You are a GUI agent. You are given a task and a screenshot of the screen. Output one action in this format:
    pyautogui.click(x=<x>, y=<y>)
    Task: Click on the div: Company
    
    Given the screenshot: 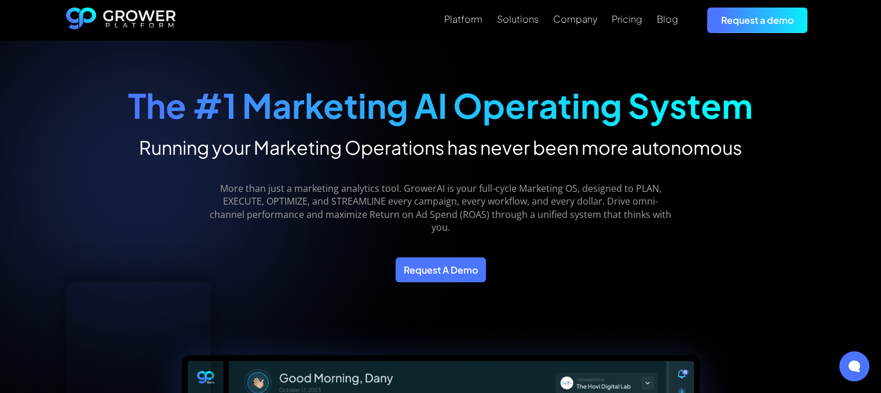 What is the action you would take?
    pyautogui.click(x=575, y=19)
    